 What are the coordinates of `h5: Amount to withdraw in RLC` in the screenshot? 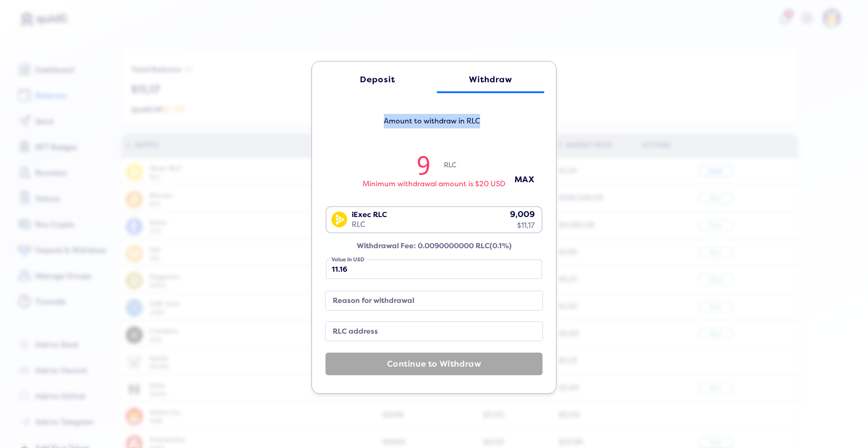 It's located at (432, 126).